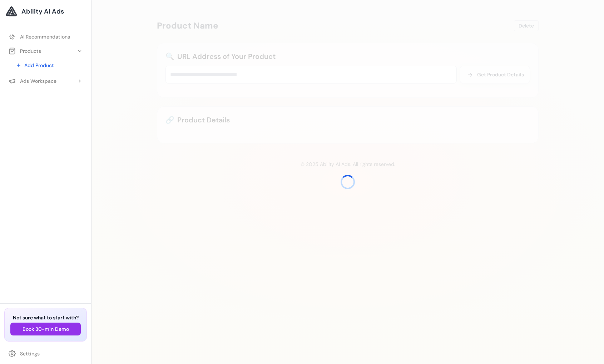 This screenshot has width=604, height=364. Describe the element at coordinates (49, 65) in the screenshot. I see `a: Add Product` at that location.